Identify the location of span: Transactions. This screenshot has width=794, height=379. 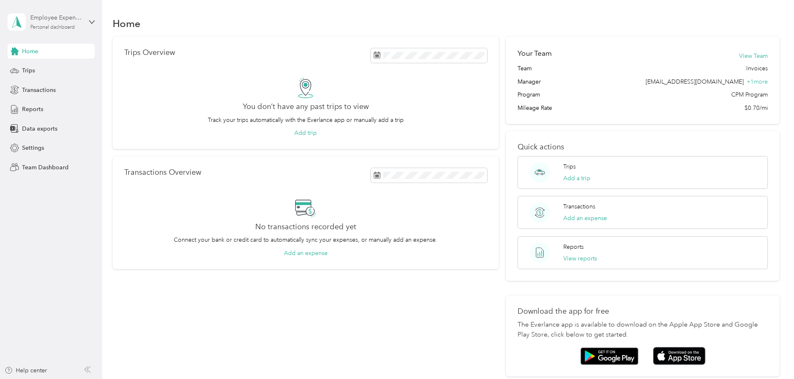
(39, 90).